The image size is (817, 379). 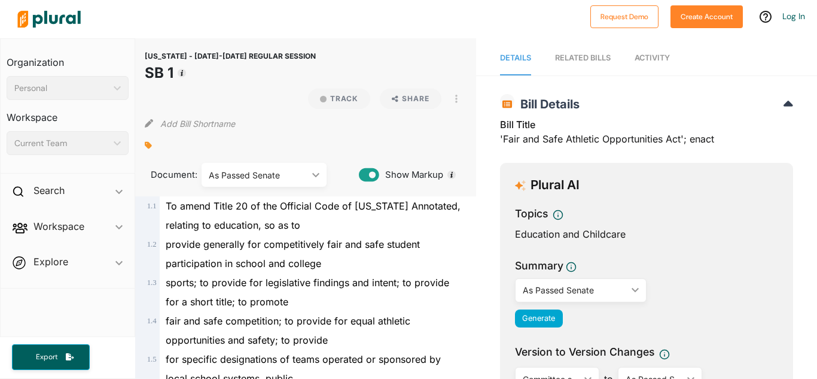 I want to click on button: Request Demo, so click(x=625, y=17).